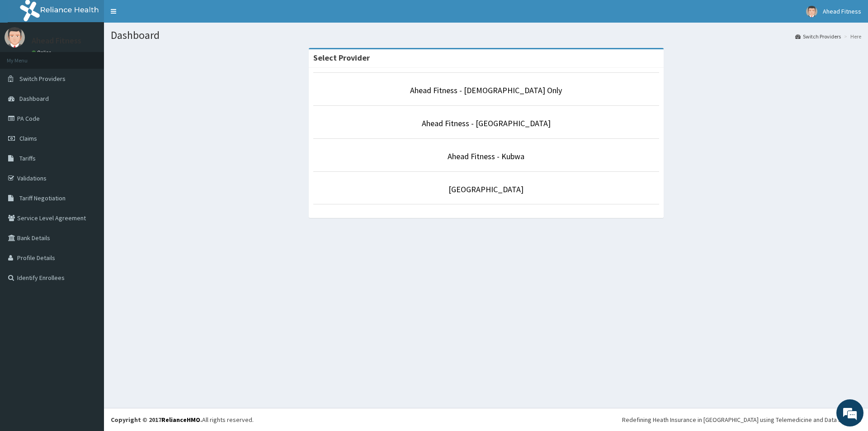  I want to click on a: RelianceHMO, so click(181, 420).